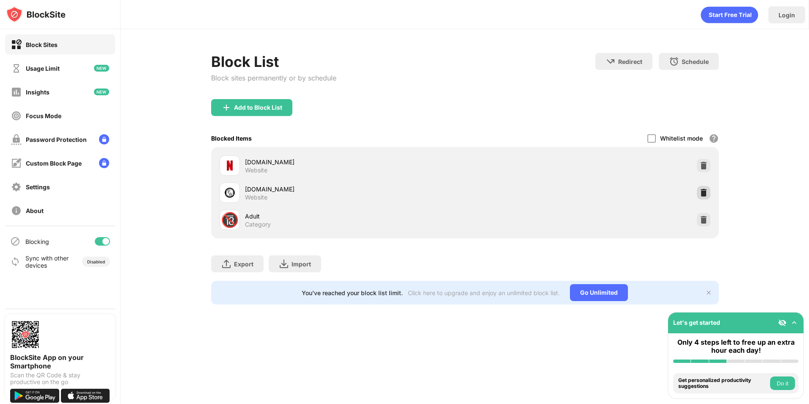  I want to click on div: Blocking, so click(37, 241).